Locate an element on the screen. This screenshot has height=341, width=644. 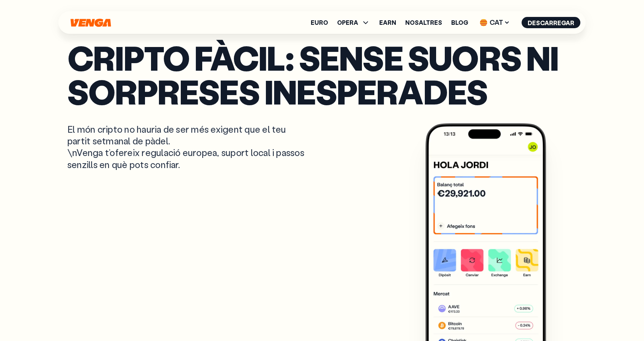
a: Nosaltres is located at coordinates (424, 23).